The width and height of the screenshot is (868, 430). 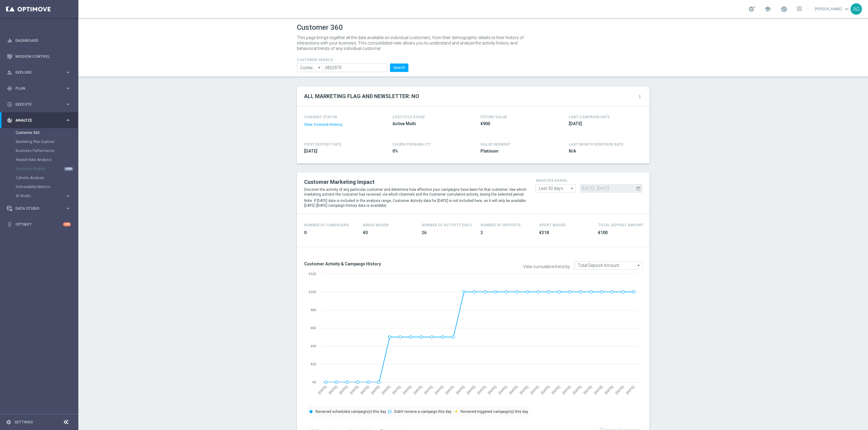 What do you see at coordinates (47, 169) in the screenshot?
I see `div: Predictive Models` at bounding box center [47, 169].